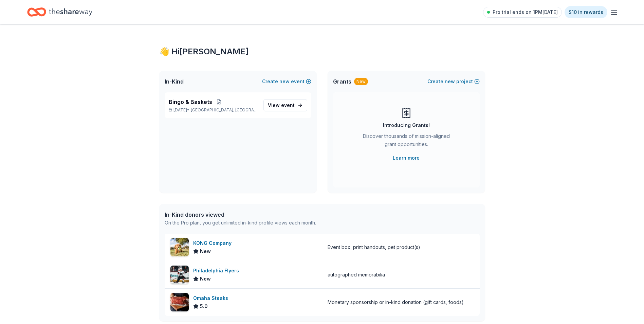 The height and width of the screenshot is (324, 644). Describe the element at coordinates (212, 298) in the screenshot. I see `div: Omaha Steaks` at that location.